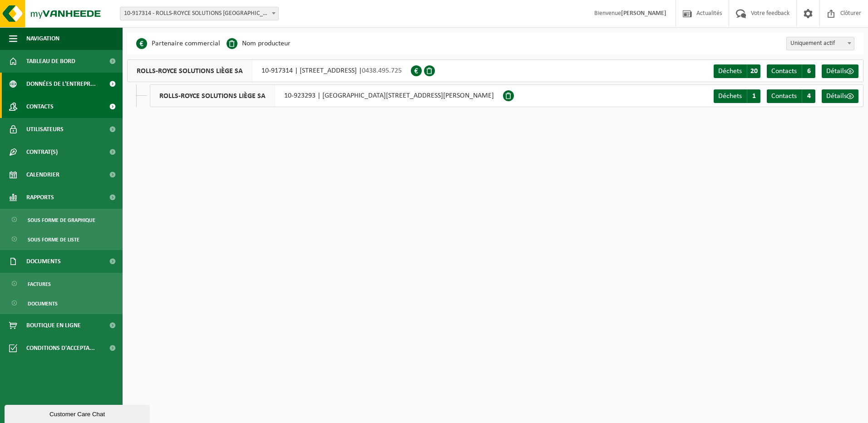  What do you see at coordinates (53, 239) in the screenshot?
I see `span: Sous forme de liste` at bounding box center [53, 239].